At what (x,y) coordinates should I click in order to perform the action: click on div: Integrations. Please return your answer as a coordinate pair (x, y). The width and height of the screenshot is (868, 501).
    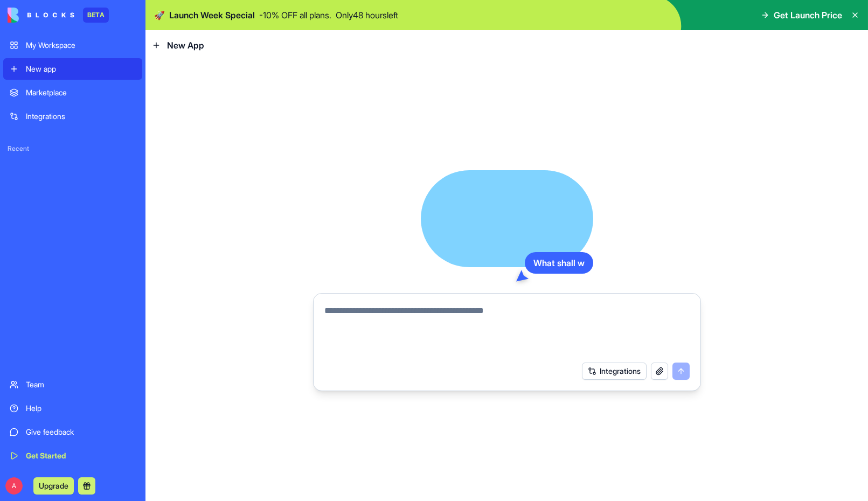
    Looking at the image, I should click on (81, 116).